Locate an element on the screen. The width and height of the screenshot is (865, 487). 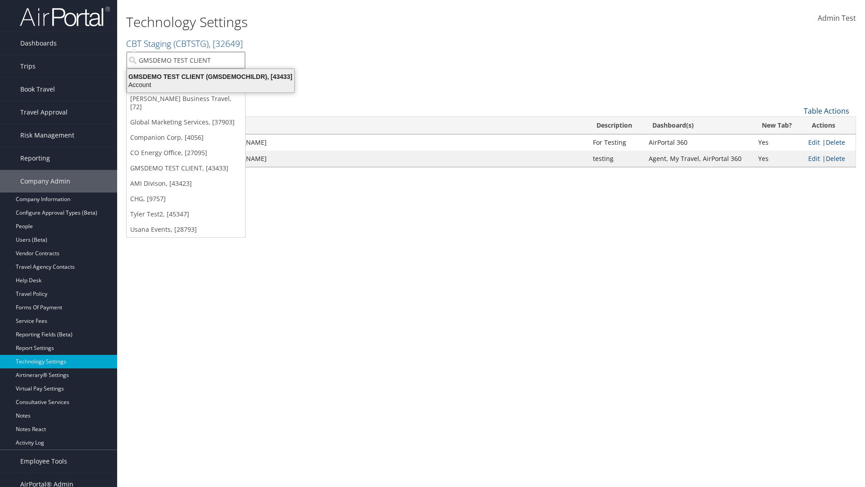
td: AirPortal 360 is located at coordinates (699, 142).